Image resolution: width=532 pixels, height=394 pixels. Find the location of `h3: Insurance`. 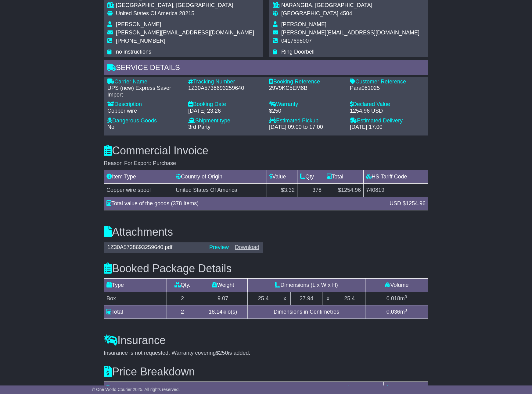

h3: Insurance is located at coordinates (266, 341).